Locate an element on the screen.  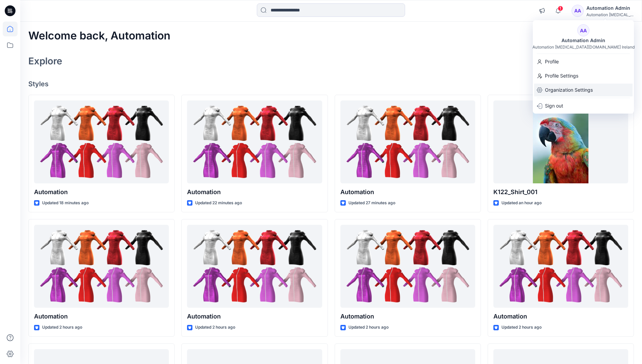
a: K122_Shirt_001 is located at coordinates (561, 142).